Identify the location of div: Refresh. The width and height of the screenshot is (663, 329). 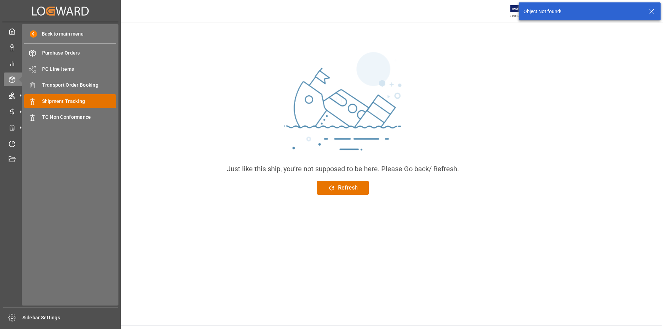
(343, 188).